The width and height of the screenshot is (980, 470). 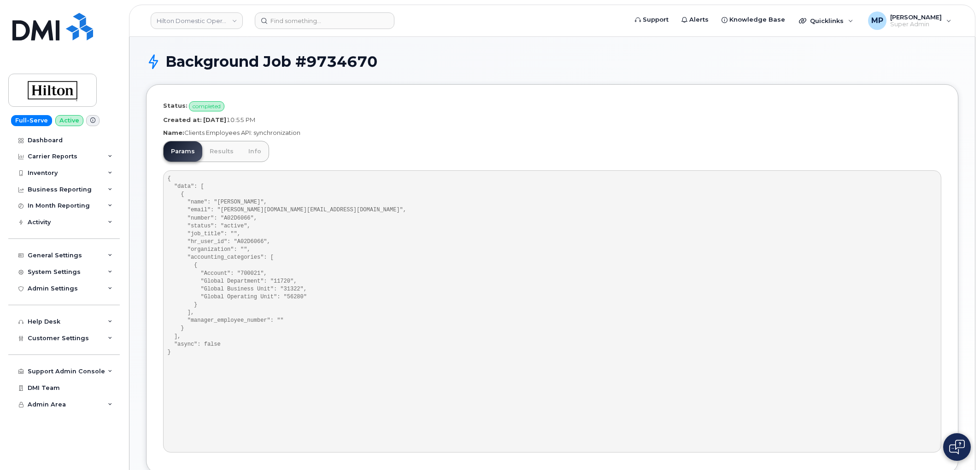 What do you see at coordinates (182, 120) in the screenshot?
I see `strong: Created at:` at bounding box center [182, 120].